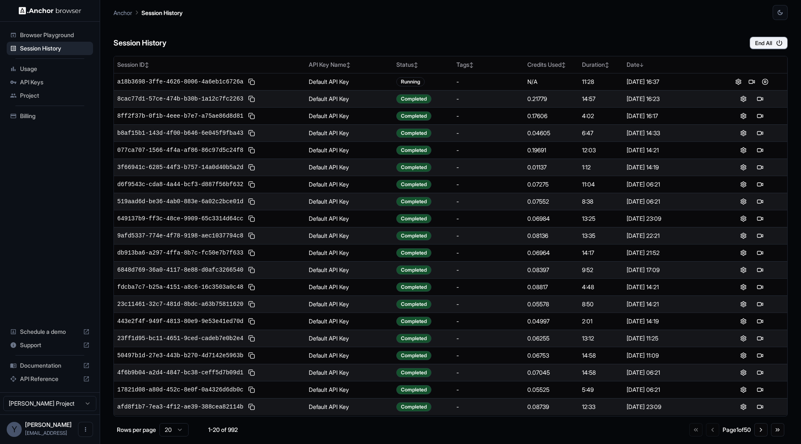  What do you see at coordinates (601, 150) in the screenshot?
I see `div: 12:03` at bounding box center [601, 150].